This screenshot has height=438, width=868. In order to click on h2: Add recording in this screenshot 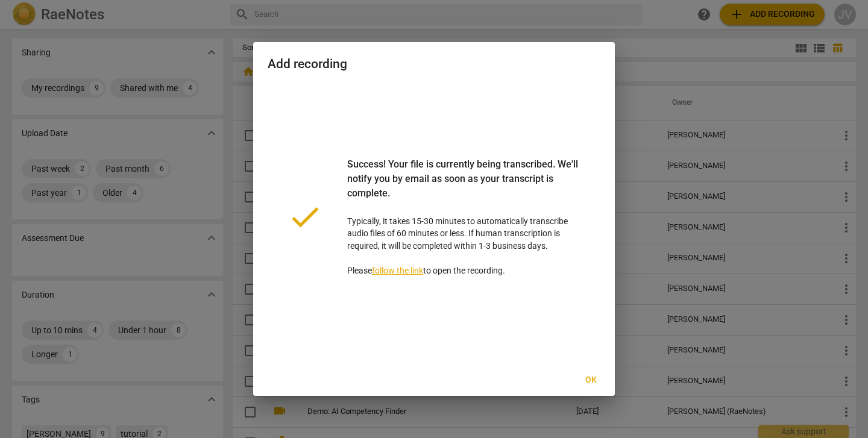, I will do `click(434, 64)`.